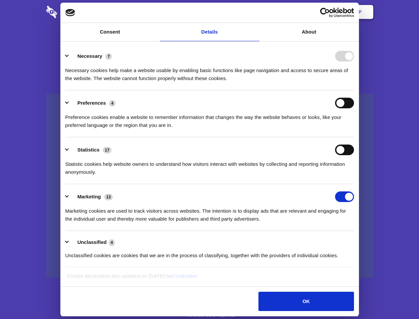 The image size is (419, 319). What do you see at coordinates (309, 32) in the screenshot?
I see `a: About` at bounding box center [309, 32].